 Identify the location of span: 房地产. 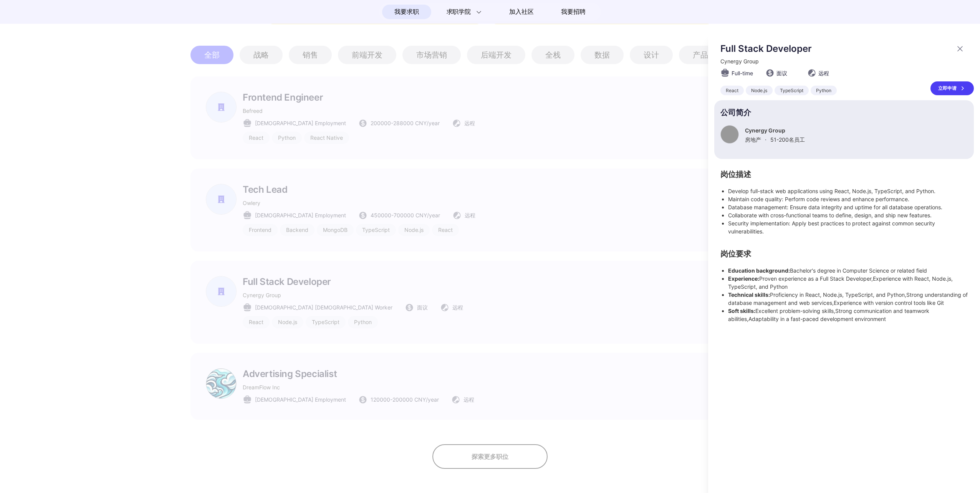
(753, 139).